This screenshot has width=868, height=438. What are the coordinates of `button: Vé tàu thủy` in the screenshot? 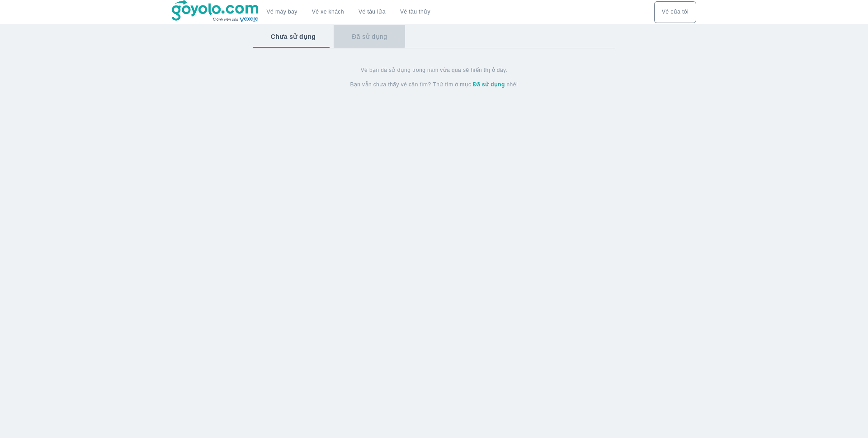 It's located at (415, 12).